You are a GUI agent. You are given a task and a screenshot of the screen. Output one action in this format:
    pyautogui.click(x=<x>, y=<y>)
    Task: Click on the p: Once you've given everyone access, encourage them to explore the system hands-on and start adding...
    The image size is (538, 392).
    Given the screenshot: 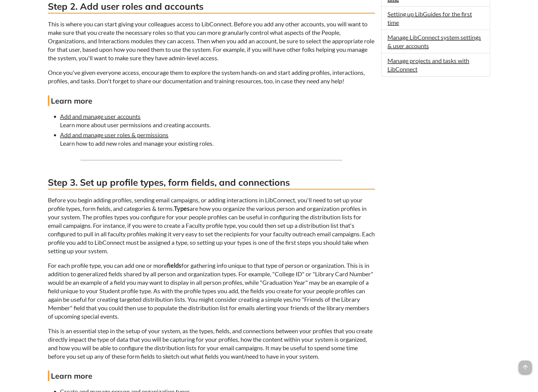 What is the action you would take?
    pyautogui.click(x=211, y=76)
    